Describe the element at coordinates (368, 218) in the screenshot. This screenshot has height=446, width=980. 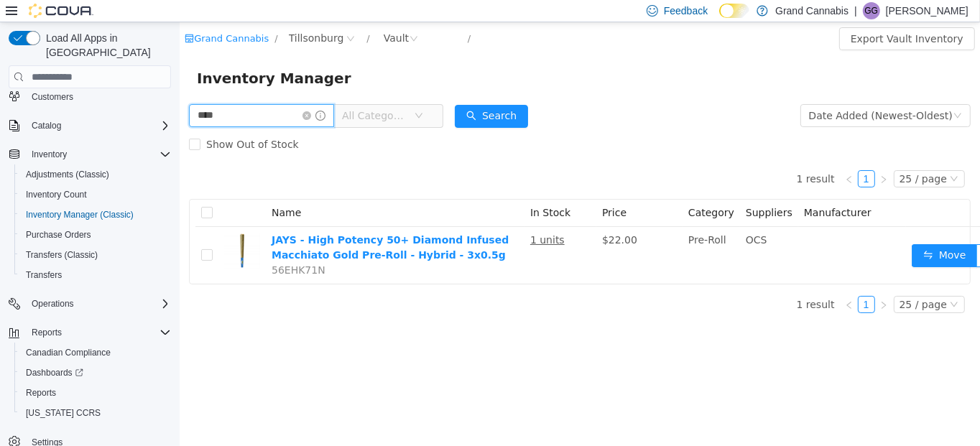
I see `u: 1 units` at that location.